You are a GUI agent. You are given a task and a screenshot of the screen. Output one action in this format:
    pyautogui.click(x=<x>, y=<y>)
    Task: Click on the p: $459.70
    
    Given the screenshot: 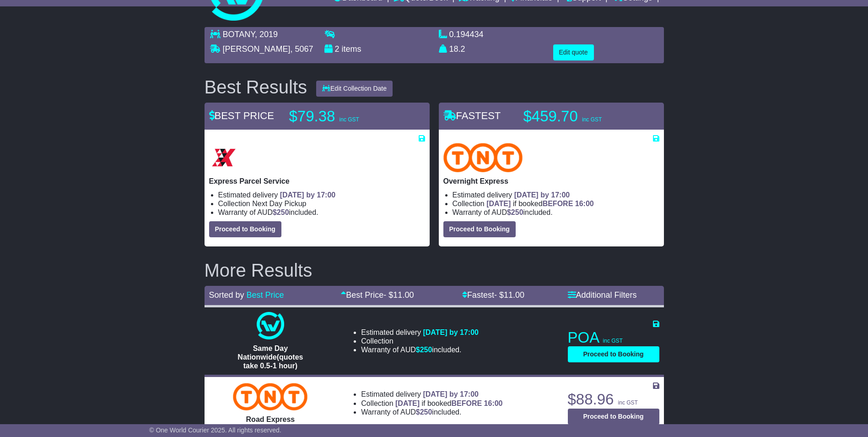 What is the action you would take?
    pyautogui.click(x=581, y=116)
    